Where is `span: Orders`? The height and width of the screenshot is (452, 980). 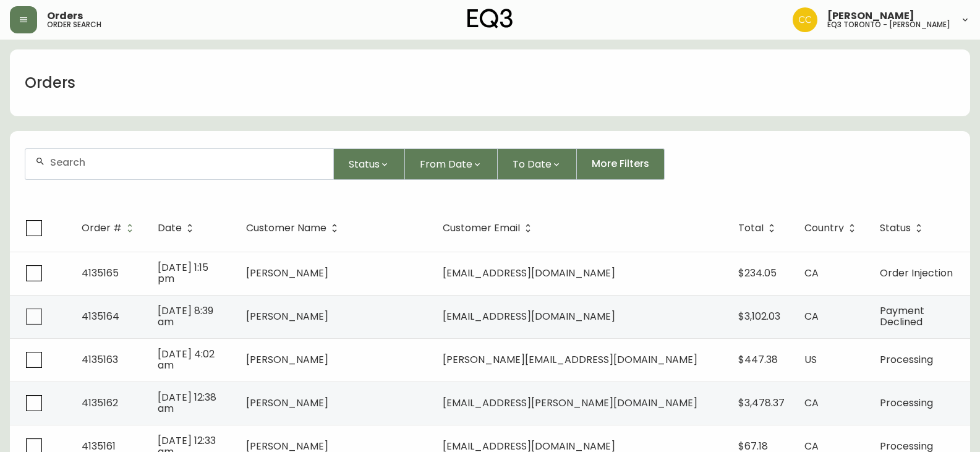 span: Orders is located at coordinates (65, 16).